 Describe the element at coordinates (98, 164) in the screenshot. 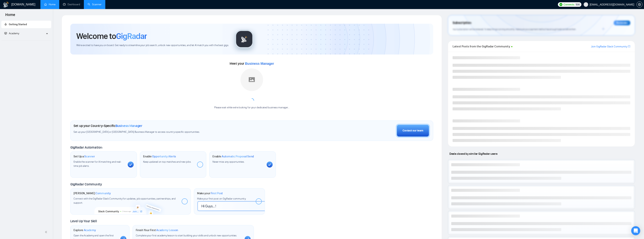

I see `span: Enable the scanner for AI matching and real-time job alerts.` at that location.